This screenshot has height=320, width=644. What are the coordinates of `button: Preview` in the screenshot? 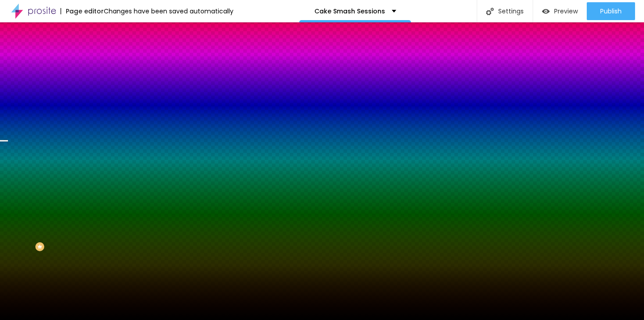 It's located at (560, 11).